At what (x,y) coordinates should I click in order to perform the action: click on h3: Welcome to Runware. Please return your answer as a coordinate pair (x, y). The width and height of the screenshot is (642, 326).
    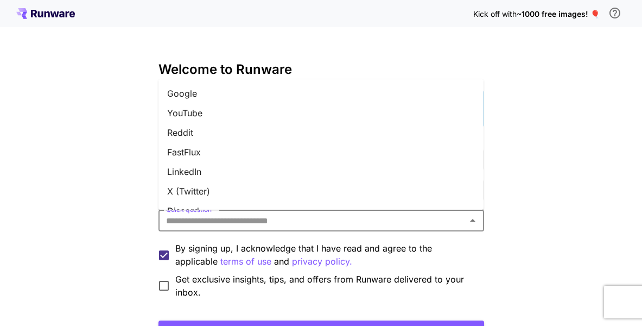
    Looking at the image, I should click on (322, 70).